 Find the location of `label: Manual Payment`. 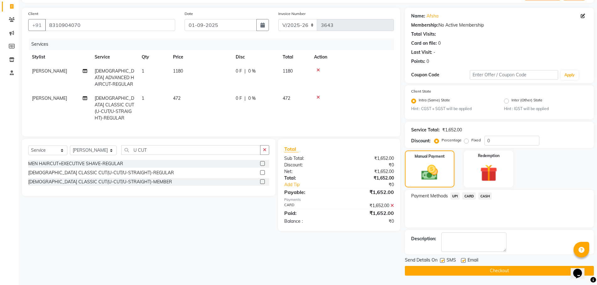

label: Manual Payment is located at coordinates (429, 157).